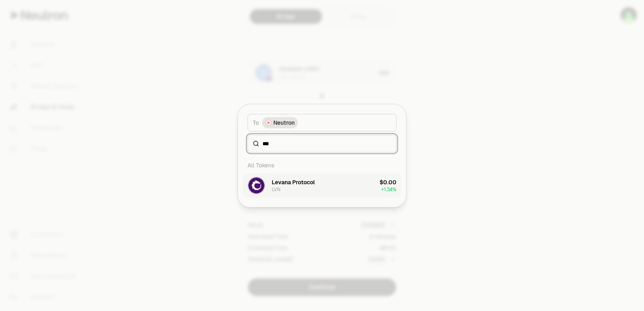  Describe the element at coordinates (256, 185) in the screenshot. I see `img: LVN Logo` at that location.